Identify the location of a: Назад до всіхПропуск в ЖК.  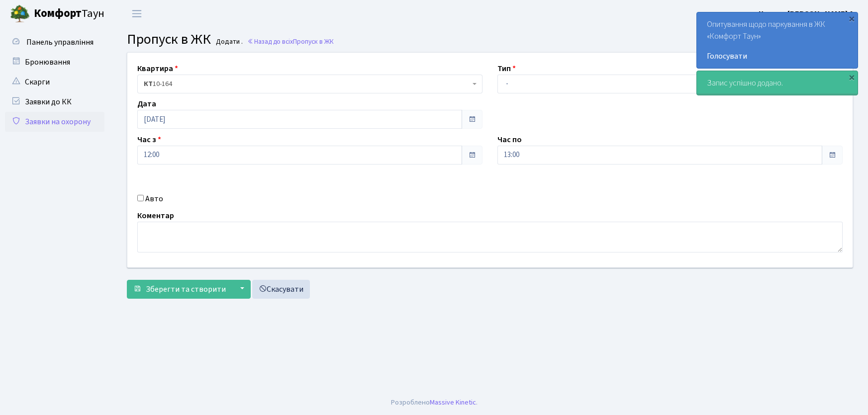
(290, 41).